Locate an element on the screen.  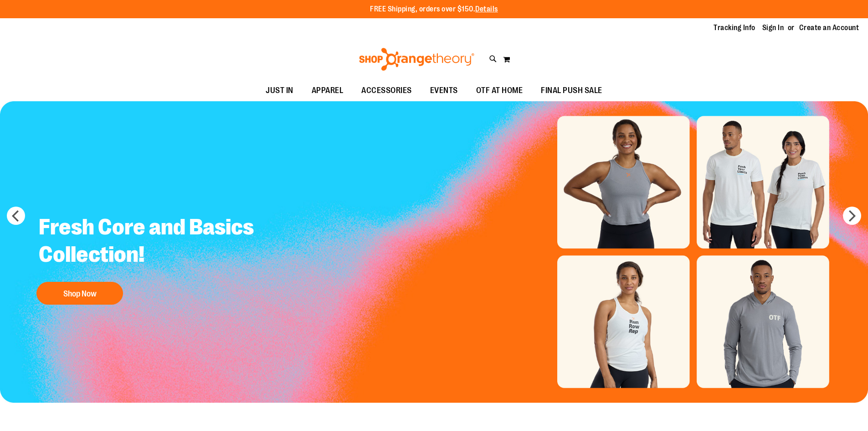
a: EVENTS is located at coordinates (443, 91).